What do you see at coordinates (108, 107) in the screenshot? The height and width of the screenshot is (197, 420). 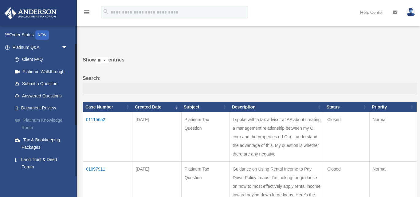 I see `th: Case Number: activate to sort column ascending` at bounding box center [108, 107].